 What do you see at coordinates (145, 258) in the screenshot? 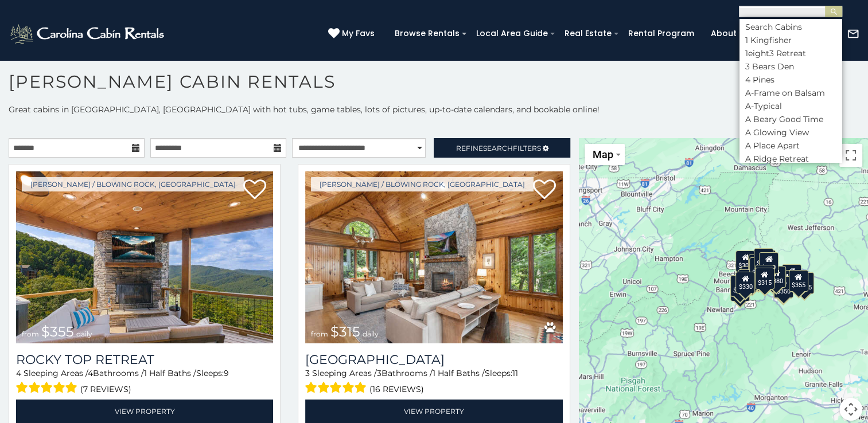
I see `img: Rocky Top Retreat` at bounding box center [145, 258].